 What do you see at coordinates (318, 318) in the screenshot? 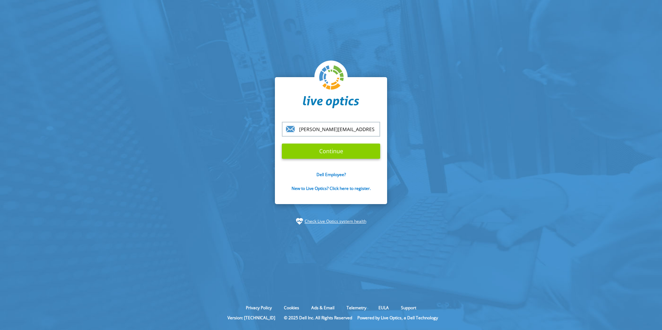
I see `li: © 2025 Dell Inc. All Rights Reserved` at bounding box center [318, 318].